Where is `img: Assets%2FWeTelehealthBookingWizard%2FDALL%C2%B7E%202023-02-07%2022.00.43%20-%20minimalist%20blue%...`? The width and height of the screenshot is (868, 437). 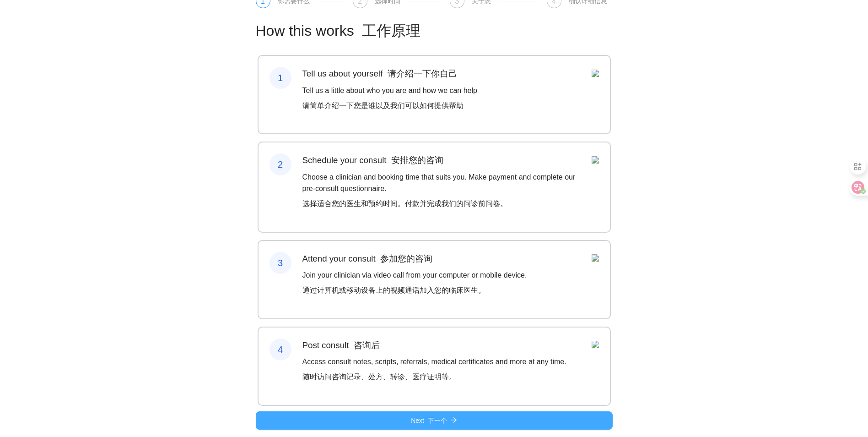
img: Assets%2FWeTelehealthBookingWizard%2FDALL%C2%B7E%202023-02-07%2022.00.43%20-%20minimalist%20blue%... is located at coordinates (595, 344).